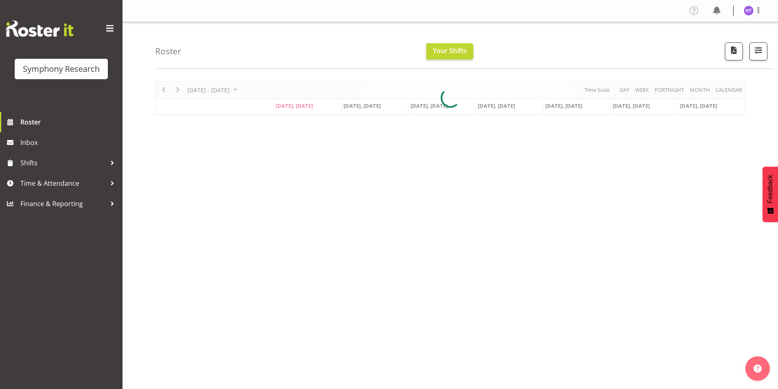 The width and height of the screenshot is (778, 389). I want to click on img: Rosterit website logo, so click(40, 29).